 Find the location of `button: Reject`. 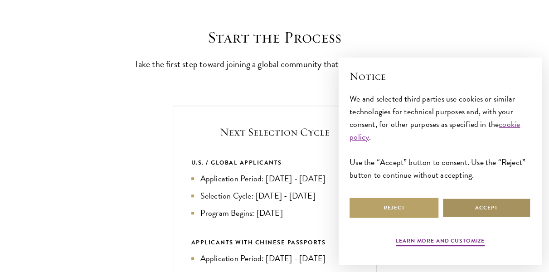

button: Reject is located at coordinates (394, 208).